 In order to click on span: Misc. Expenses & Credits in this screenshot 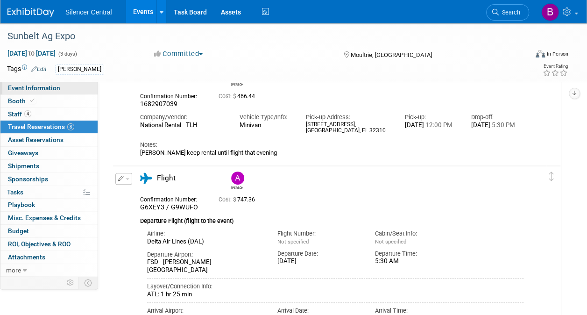, I will do `click(44, 218)`.